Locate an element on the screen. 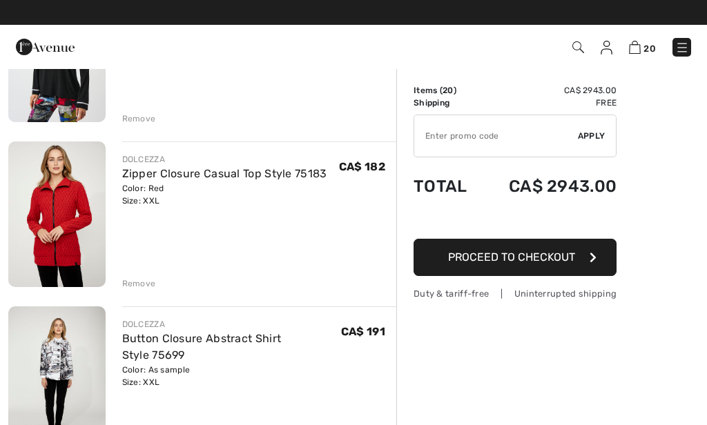 This screenshot has height=425, width=707. div: Duty & tariff-free | Uninterrupted shipping is located at coordinates (515, 293).